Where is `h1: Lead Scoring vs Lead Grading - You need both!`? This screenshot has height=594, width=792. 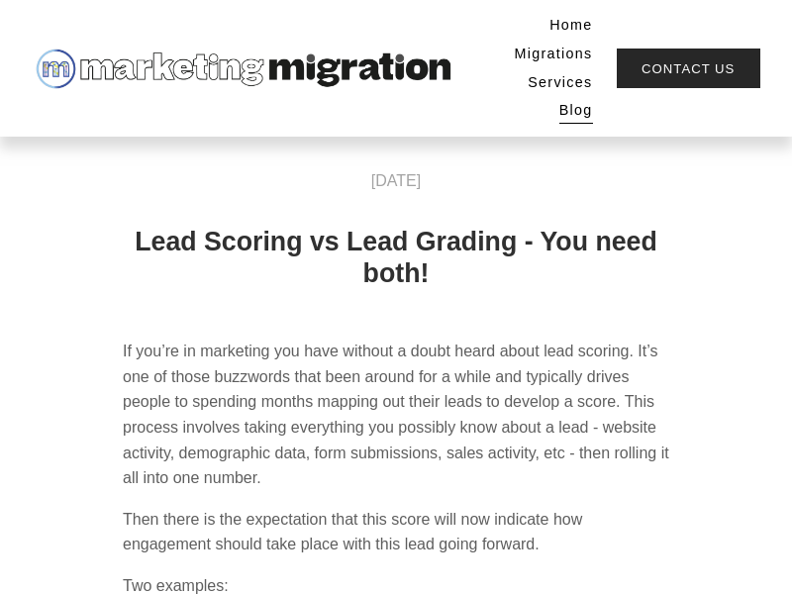 h1: Lead Scoring vs Lead Grading - You need both! is located at coordinates (396, 257).